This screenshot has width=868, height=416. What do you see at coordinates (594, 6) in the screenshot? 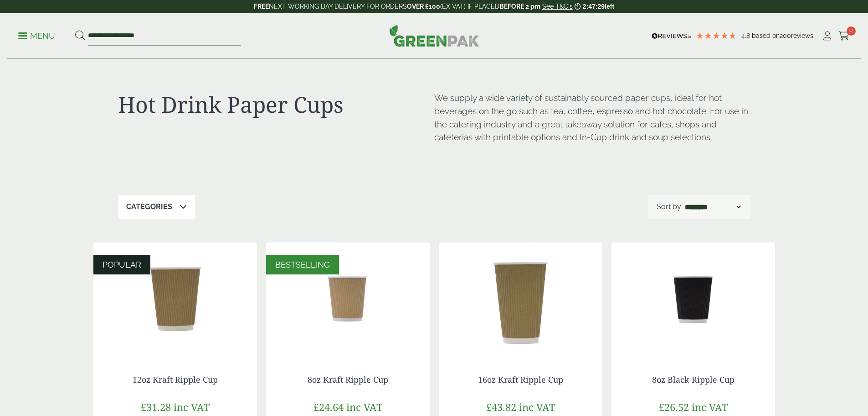
I see `span: 2:47:29` at bounding box center [594, 6].